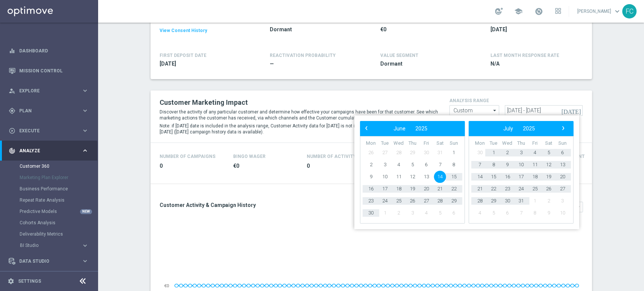  Describe the element at coordinates (385, 177) in the screenshot. I see `span: 10` at that location.